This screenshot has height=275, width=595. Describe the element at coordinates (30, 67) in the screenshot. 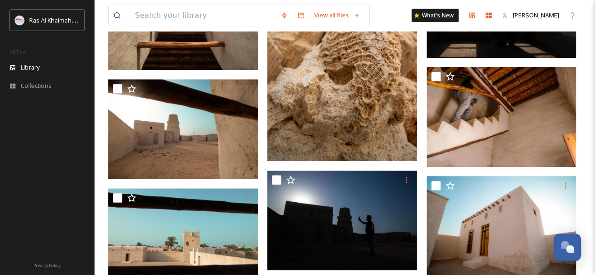

I see `span: Library` at that location.